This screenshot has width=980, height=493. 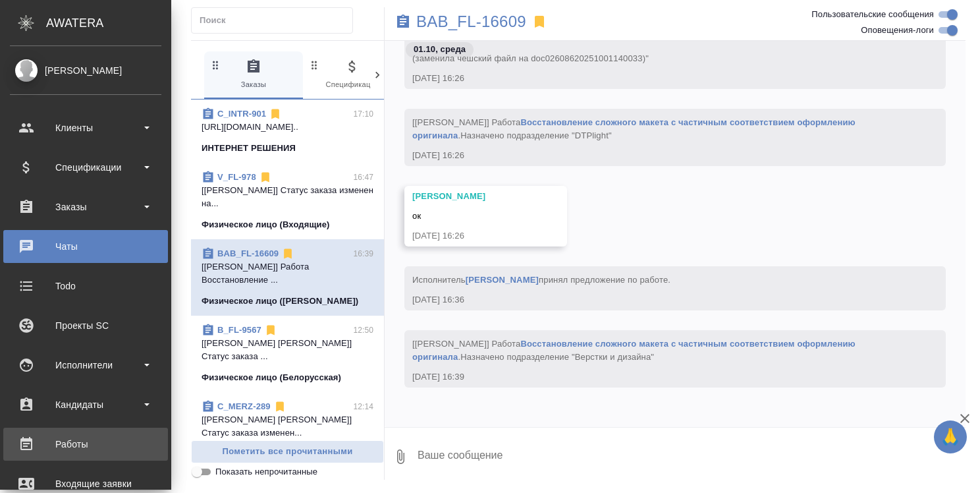 I want to click on div: Чаты, so click(x=86, y=246).